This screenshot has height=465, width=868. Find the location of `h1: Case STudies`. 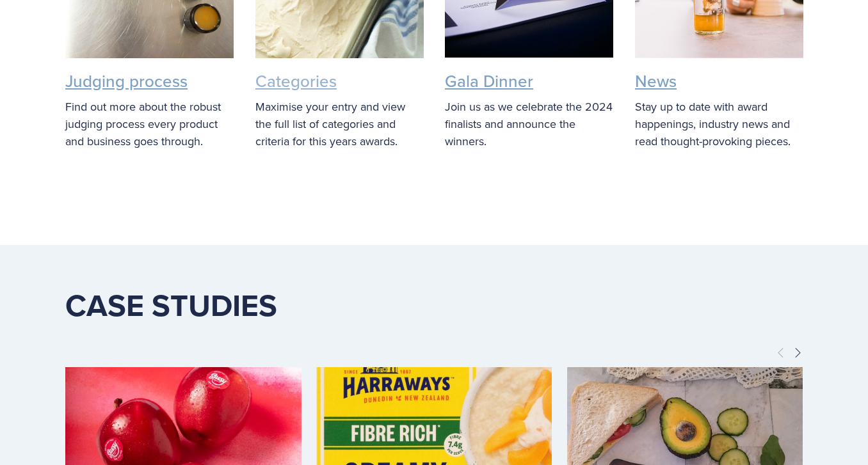

h1: Case STudies is located at coordinates (434, 305).